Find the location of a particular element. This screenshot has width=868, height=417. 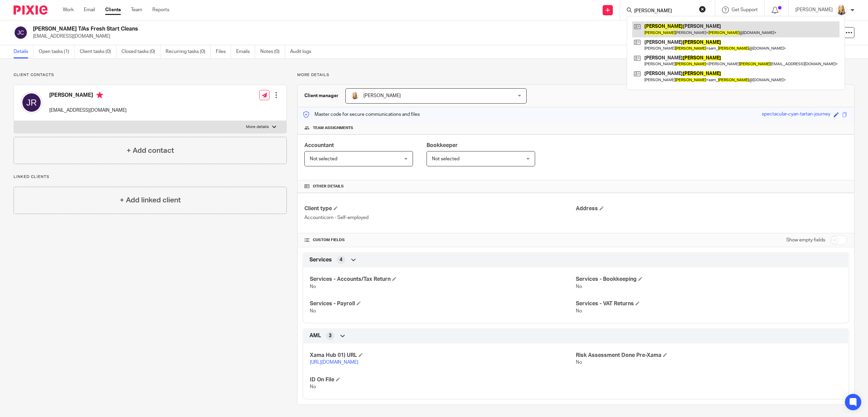

a: Closed tasks (0) is located at coordinates (141, 51).